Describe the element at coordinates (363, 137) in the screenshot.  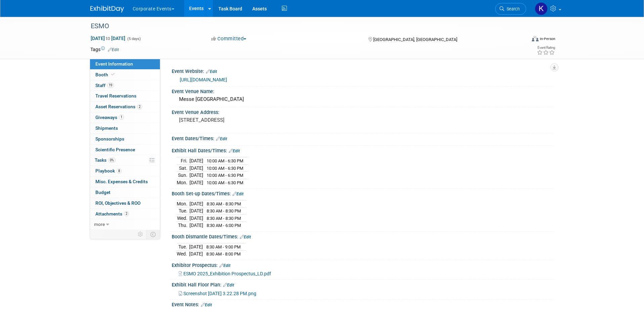
I see `div: Event Dates/Times:` at that location.